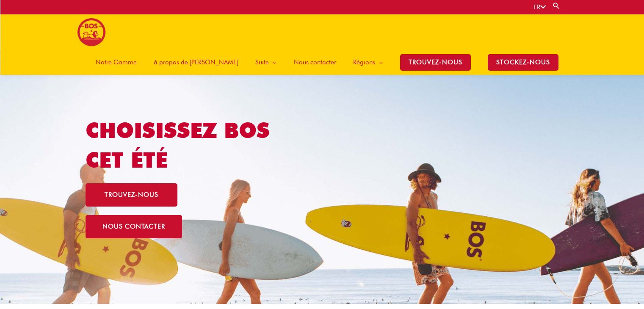 The width and height of the screenshot is (644, 309). I want to click on span: Nous contacter, so click(315, 62).